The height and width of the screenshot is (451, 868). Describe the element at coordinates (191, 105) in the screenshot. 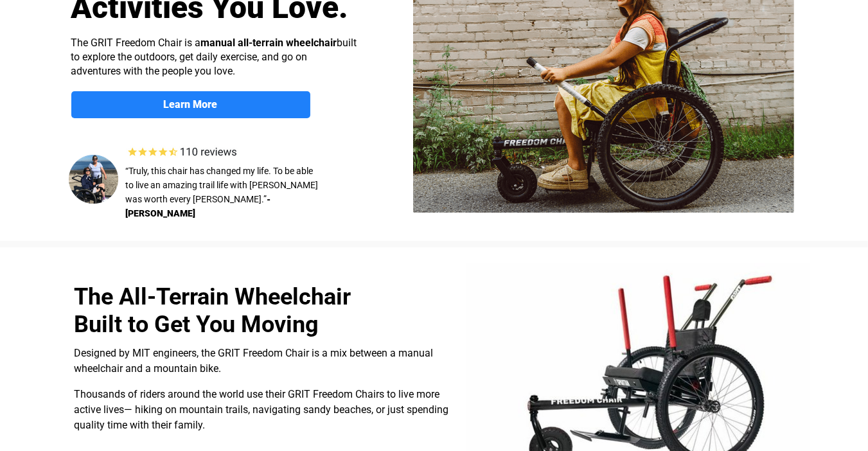

I see `a: Learn More` at that location.